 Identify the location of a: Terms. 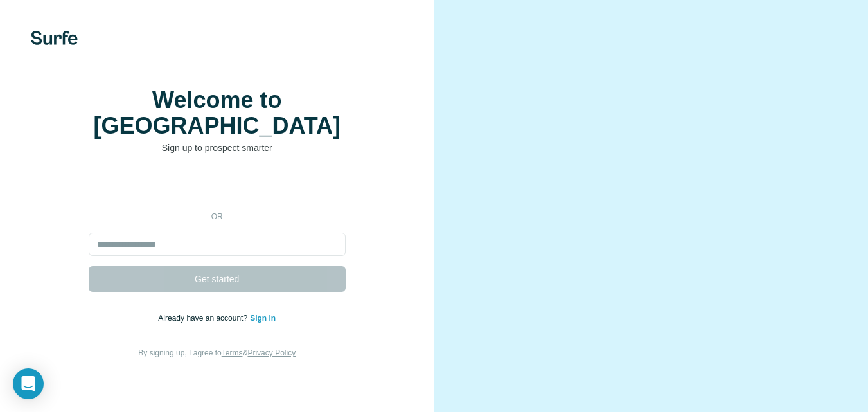
(232, 353).